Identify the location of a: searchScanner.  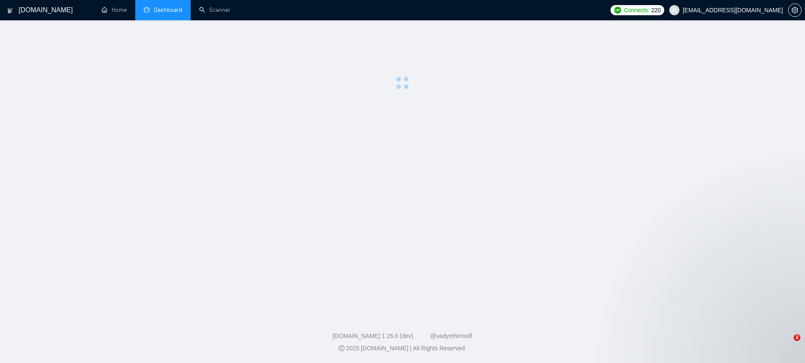
(215, 10).